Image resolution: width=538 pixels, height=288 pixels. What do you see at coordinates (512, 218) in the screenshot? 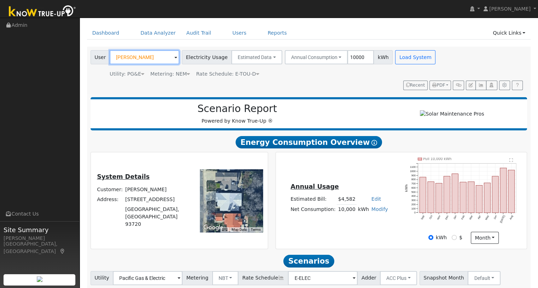
I see `text: Aug` at bounding box center [512, 218].